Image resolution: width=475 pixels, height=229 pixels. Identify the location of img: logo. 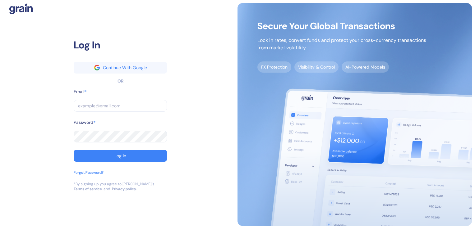
(21, 9).